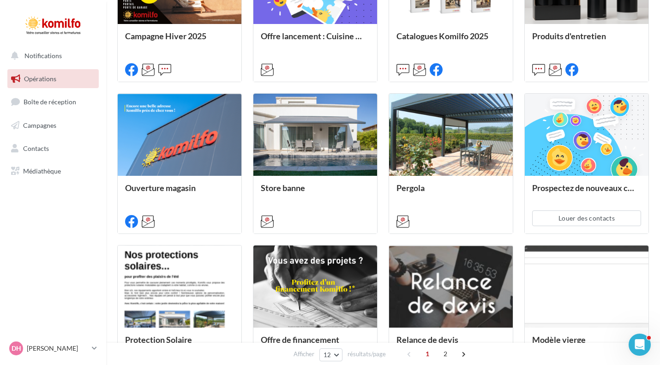 The height and width of the screenshot is (365, 660). I want to click on div: Offre de financement, so click(315, 344).